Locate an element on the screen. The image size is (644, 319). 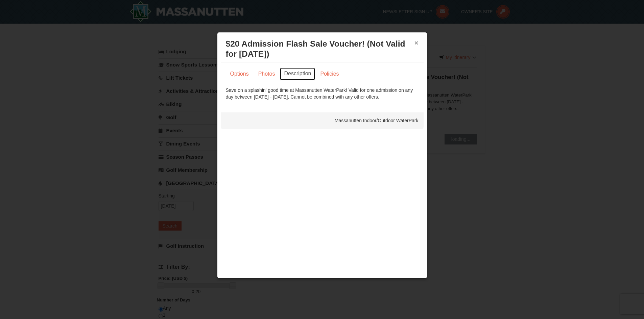
div: Massanutten Indoor/Outdoor WaterPark is located at coordinates (322, 121).